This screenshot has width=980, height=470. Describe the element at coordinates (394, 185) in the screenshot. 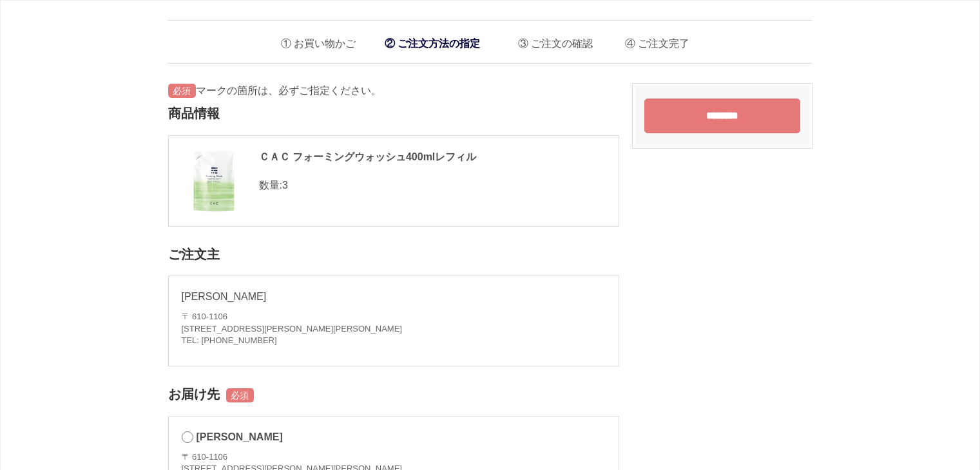

I see `p: 数量:` at that location.